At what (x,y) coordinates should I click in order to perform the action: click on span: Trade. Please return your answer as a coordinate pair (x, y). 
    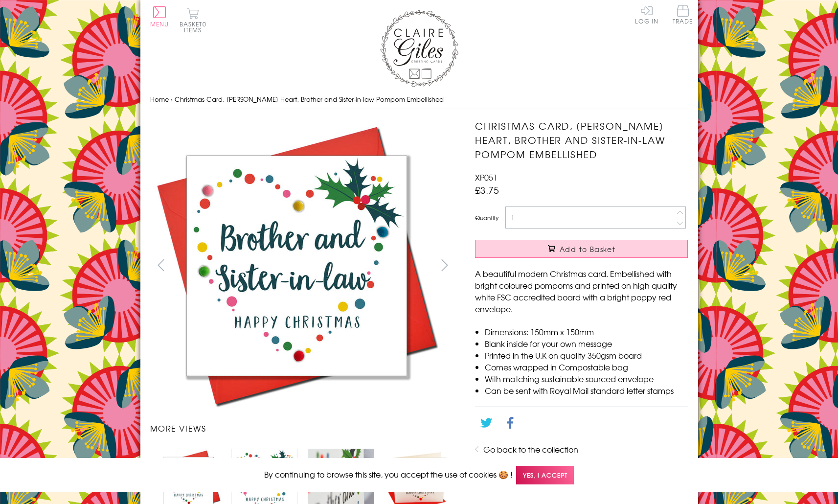
    Looking at the image, I should click on (683, 14).